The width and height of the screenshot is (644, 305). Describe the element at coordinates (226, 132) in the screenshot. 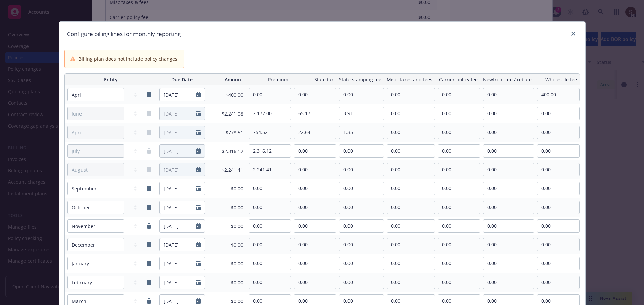

I see `span: $778.51` at that location.